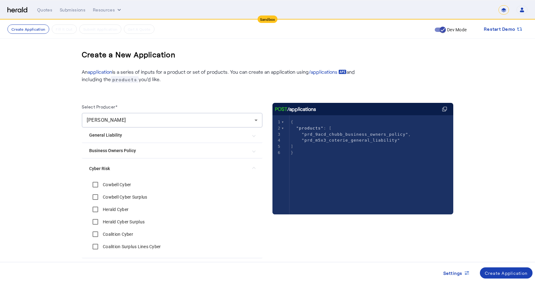 Image resolution: width=535 pixels, height=281 pixels. I want to click on label: Herald Cyber, so click(115, 209).